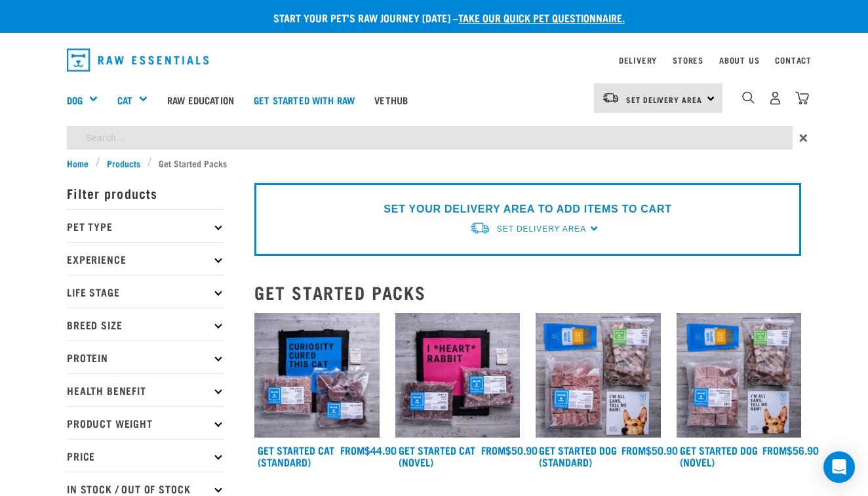 Image resolution: width=868 pixels, height=496 pixels. Describe the element at coordinates (201, 100) in the screenshot. I see `a: Raw Education` at that location.